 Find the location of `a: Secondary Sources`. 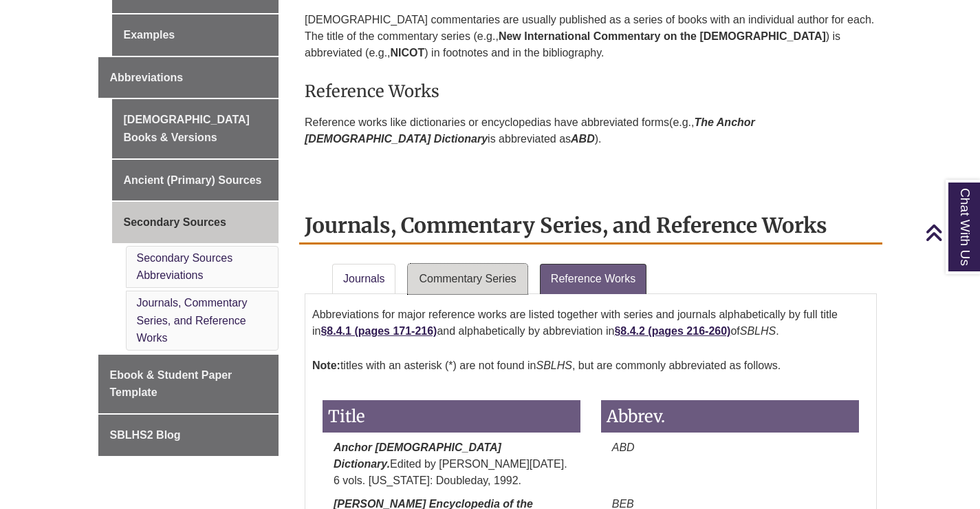

a: Secondary Sources is located at coordinates (196, 222).